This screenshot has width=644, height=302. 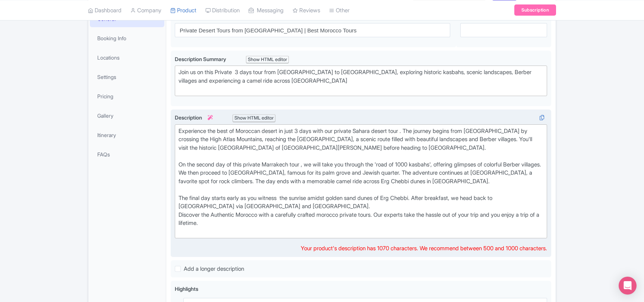 What do you see at coordinates (127, 58) in the screenshot?
I see `a: Locations` at bounding box center [127, 58].